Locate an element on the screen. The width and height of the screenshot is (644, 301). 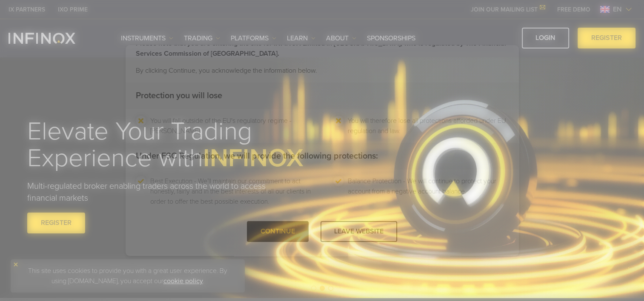
li: Best Execution - We’ll maintain our commitment to act honestly, fairly and in the best interests ... is located at coordinates (230, 191).